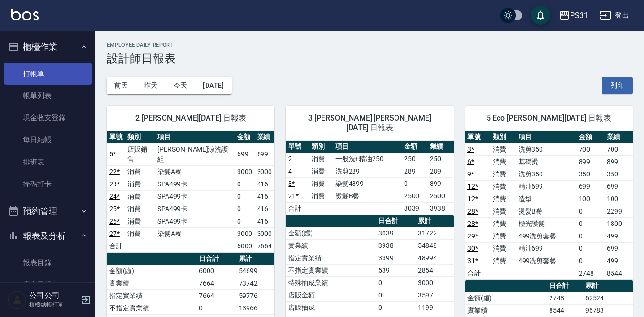 This screenshot has width=644, height=317. What do you see at coordinates (369, 178) in the screenshot?
I see `table: a dense table` at bounding box center [369, 178].